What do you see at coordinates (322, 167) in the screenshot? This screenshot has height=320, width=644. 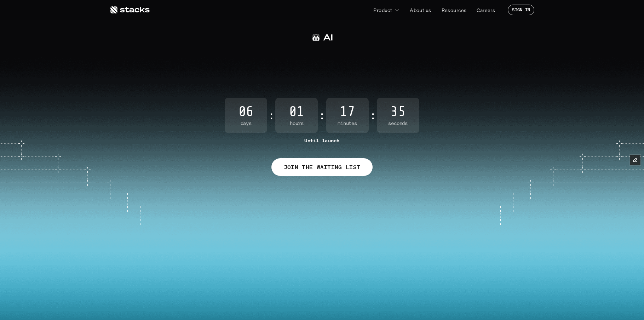 I see `p: JOIN THE WAITING LIST` at bounding box center [322, 167].